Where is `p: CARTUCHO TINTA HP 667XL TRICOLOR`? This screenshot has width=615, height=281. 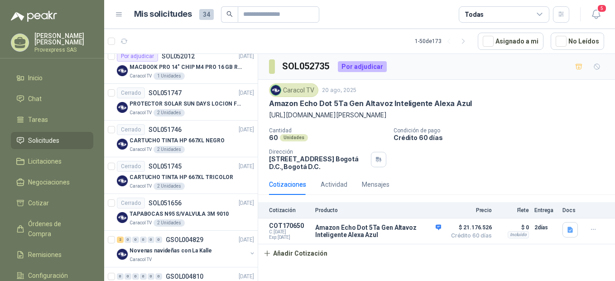
p: CARTUCHO TINTA HP 667XL TRICOLOR is located at coordinates (181, 177).